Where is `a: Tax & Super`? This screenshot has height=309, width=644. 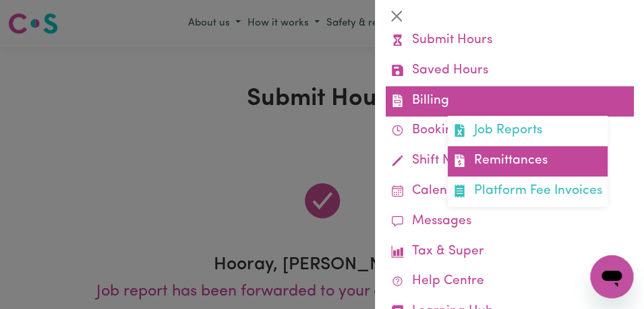 a: Tax & Super is located at coordinates (509, 252).